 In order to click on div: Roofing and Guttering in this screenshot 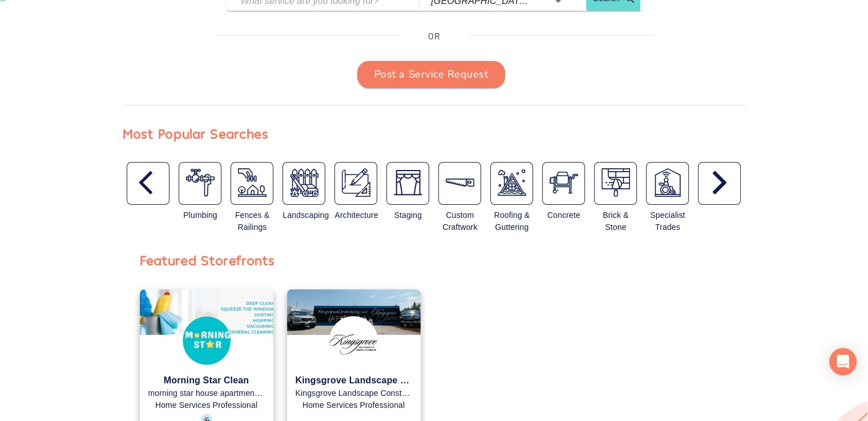, I will do `click(512, 199)`.